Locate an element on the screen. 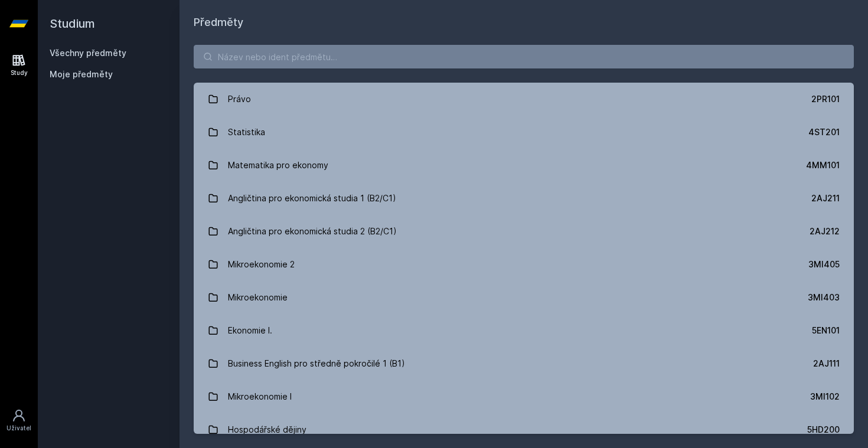  div: Mikroekonomie I is located at coordinates (260, 397).